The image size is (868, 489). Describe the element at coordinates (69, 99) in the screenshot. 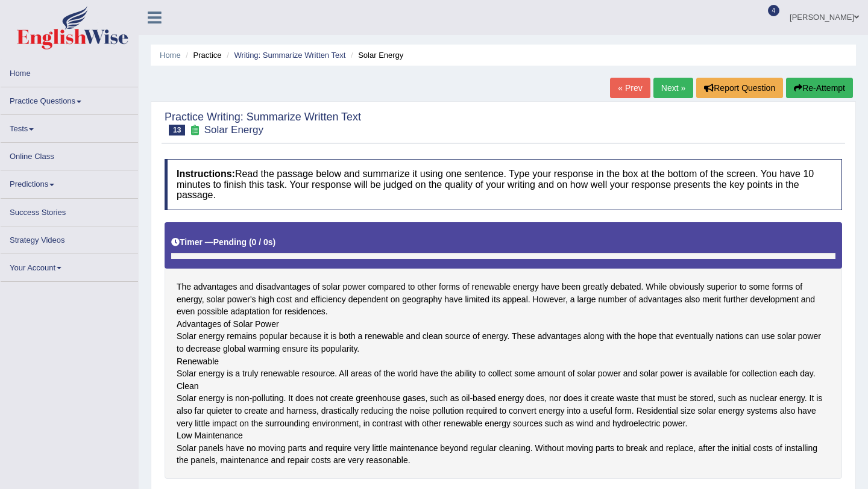

I see `a: Practice Questions` at that location.